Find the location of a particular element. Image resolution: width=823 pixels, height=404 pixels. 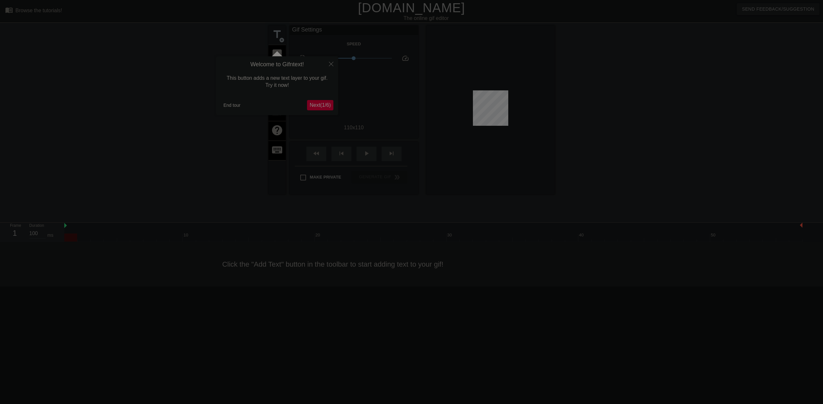

div: This button adds a new text layer to your gif. Try it now! is located at coordinates (277, 82).